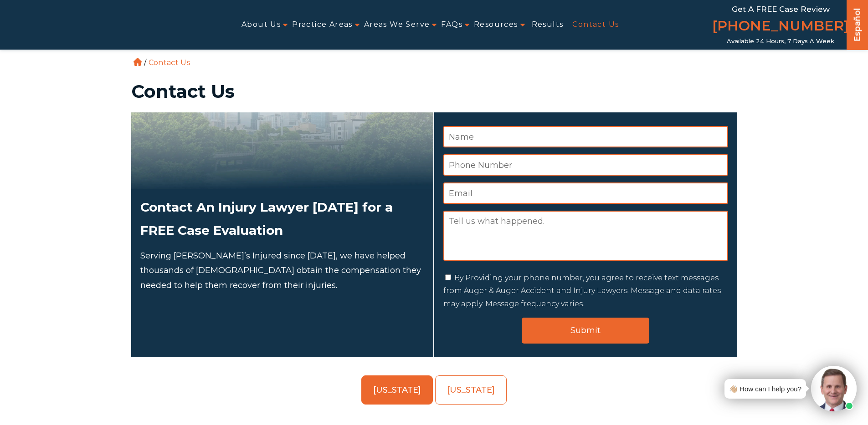 The image size is (868, 425). Describe the element at coordinates (397, 25) in the screenshot. I see `a: Areas We Serve` at that location.